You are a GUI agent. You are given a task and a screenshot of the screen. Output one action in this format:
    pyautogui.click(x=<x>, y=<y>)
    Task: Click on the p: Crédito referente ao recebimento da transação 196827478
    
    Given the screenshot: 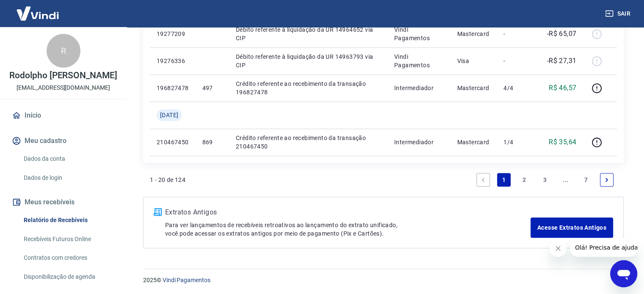 What is the action you would take?
    pyautogui.click(x=308, y=88)
    